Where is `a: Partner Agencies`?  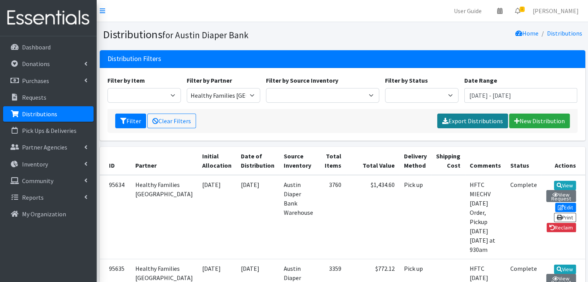
a: Partner Agencies is located at coordinates (48, 147).